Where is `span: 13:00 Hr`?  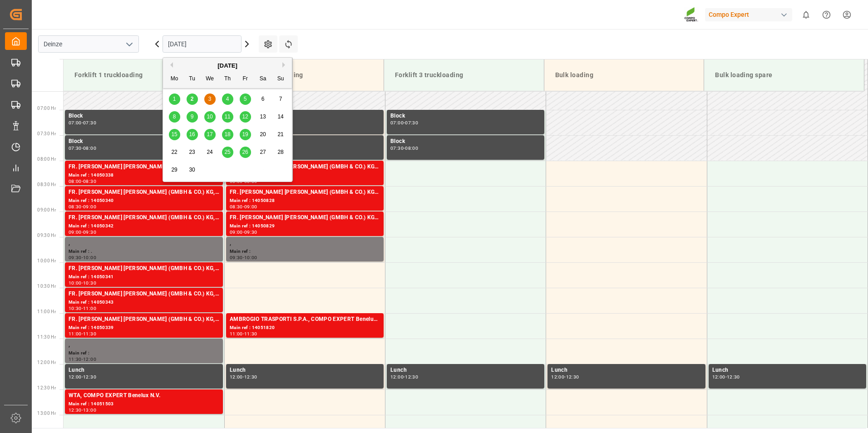
span: 13:00 Hr is located at coordinates (46, 414).